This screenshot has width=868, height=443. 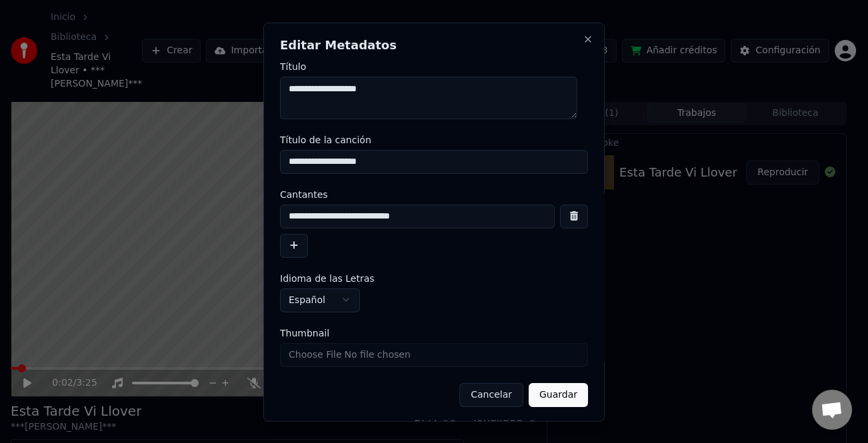 What do you see at coordinates (491, 395) in the screenshot?
I see `button: Cancelar` at bounding box center [491, 395].